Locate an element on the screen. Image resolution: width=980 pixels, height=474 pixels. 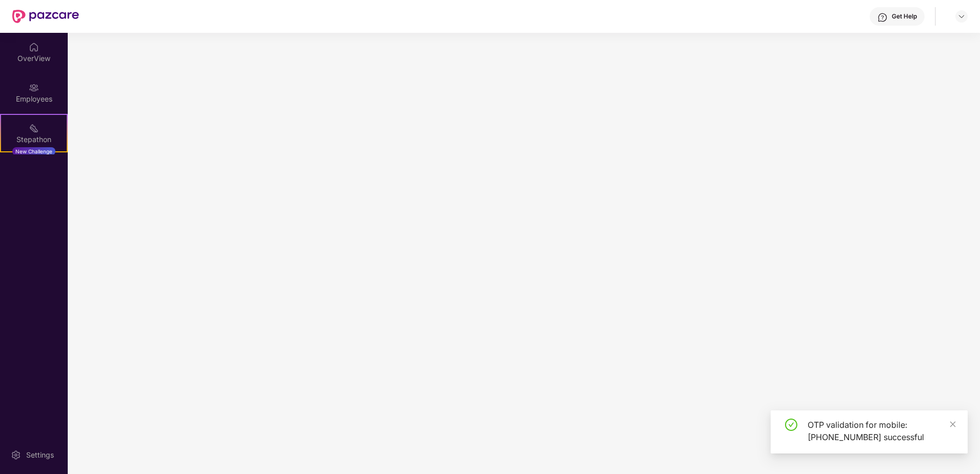
div: Get Help is located at coordinates (904, 16).